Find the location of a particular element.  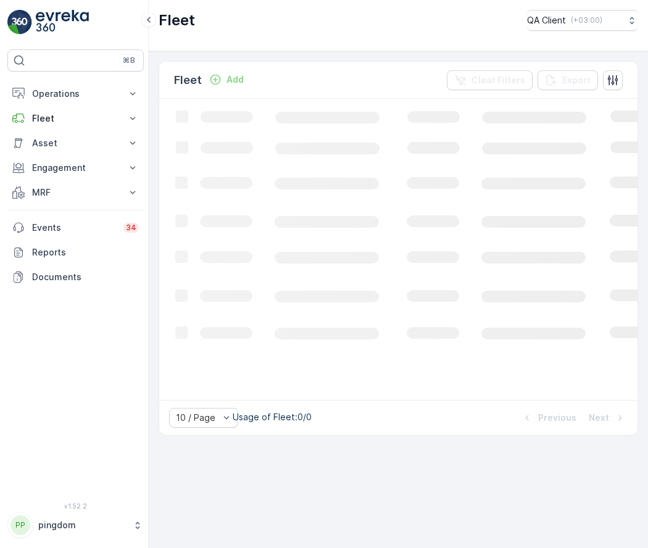

p: Usage of Fleet : 0/0 is located at coordinates (272, 417).